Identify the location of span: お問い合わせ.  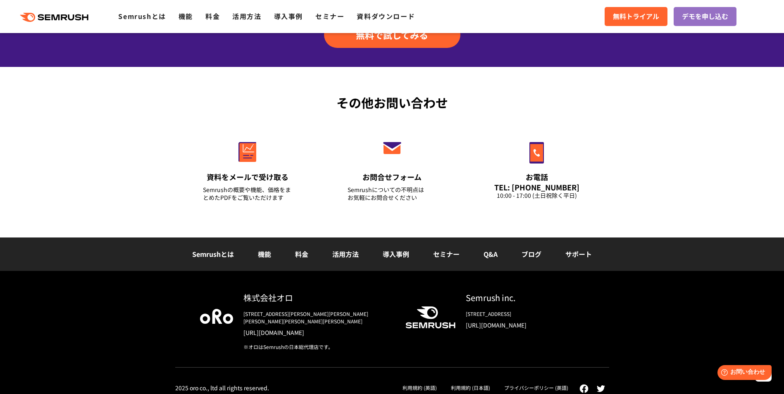
(37, 10).